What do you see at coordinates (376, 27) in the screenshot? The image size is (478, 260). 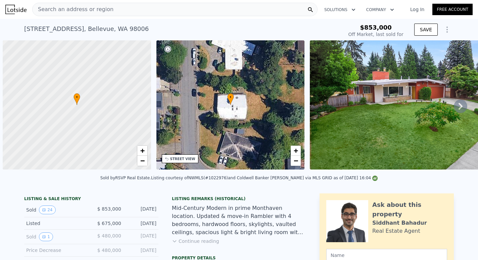 I see `span: $853,000` at bounding box center [376, 27].